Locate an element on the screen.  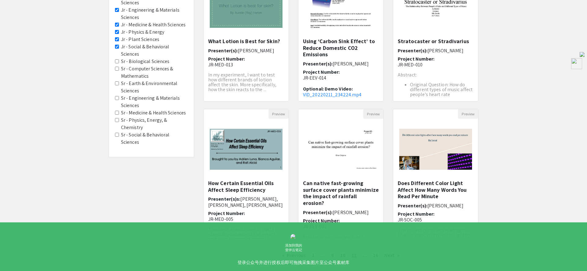
label: Sr - Engineering & Materials Sciences is located at coordinates (154, 102).